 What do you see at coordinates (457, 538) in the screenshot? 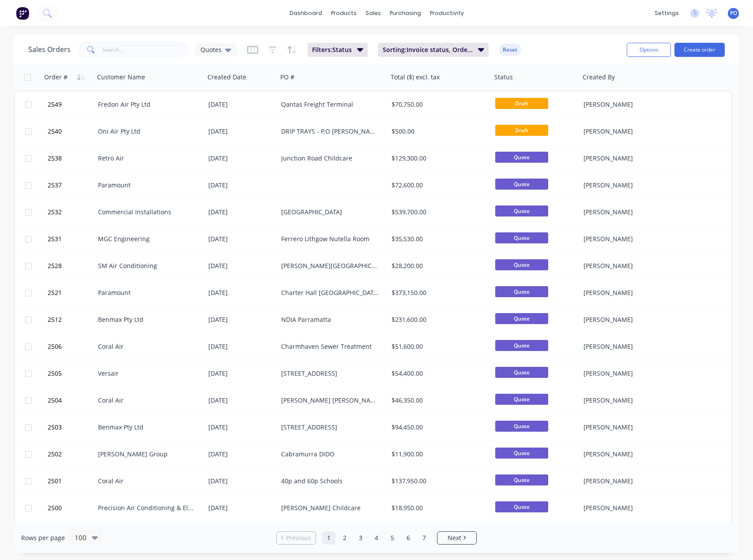
I see `a: Next page` at bounding box center [457, 538].